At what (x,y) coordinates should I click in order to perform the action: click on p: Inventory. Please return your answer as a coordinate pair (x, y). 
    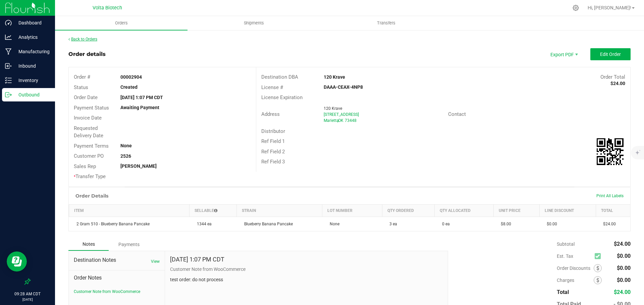
    Looking at the image, I should click on (32, 80).